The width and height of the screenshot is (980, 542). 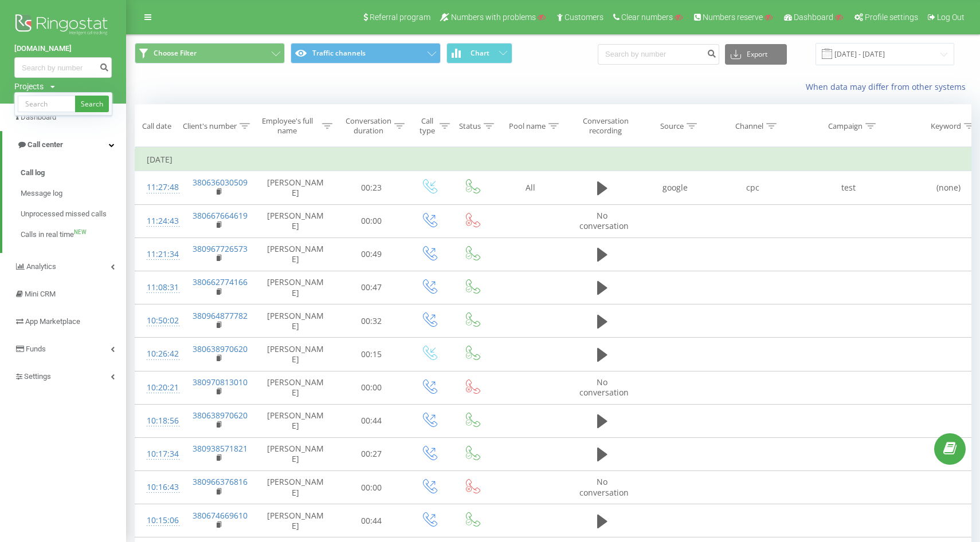 What do you see at coordinates (220, 182) in the screenshot?
I see `a: 380636030509` at bounding box center [220, 182].